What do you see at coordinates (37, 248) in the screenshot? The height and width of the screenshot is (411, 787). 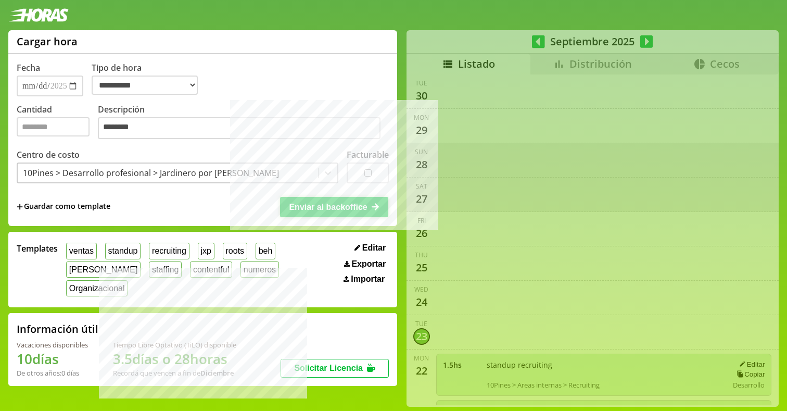 I see `span: Templates` at bounding box center [37, 248].